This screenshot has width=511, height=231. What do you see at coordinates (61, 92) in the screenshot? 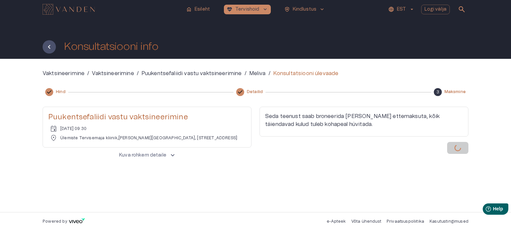
I see `span: Hind` at bounding box center [61, 92].